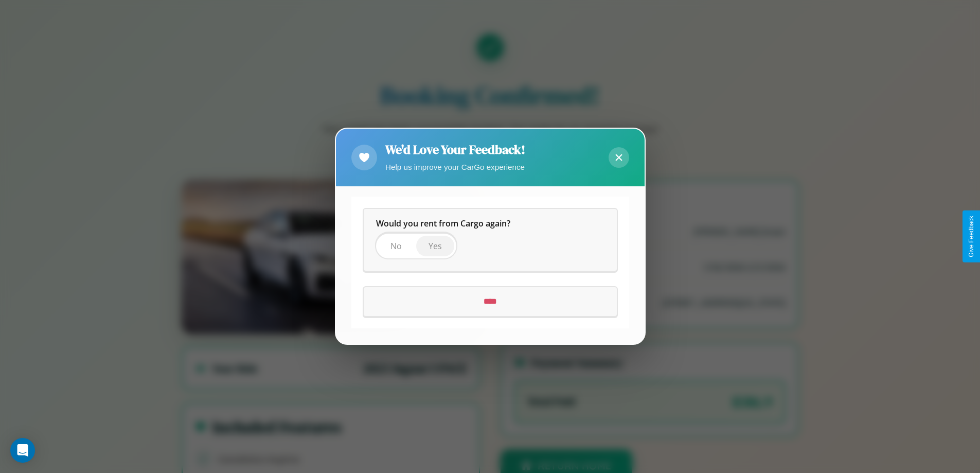 This screenshot has height=473, width=980. What do you see at coordinates (971, 236) in the screenshot?
I see `div: Give Feedback` at bounding box center [971, 236].